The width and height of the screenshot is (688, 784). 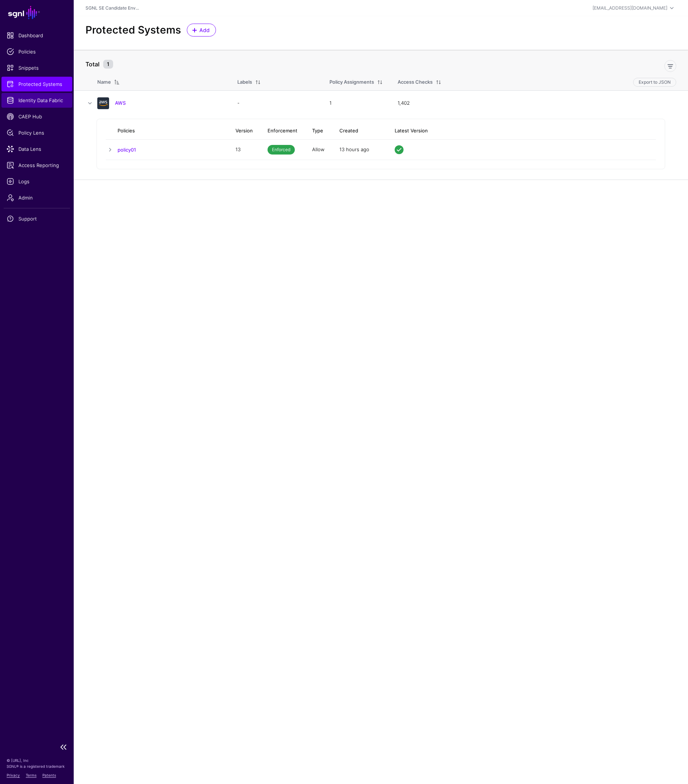 What do you see at coordinates (244, 131) in the screenshot?
I see `th: Version` at bounding box center [244, 131].